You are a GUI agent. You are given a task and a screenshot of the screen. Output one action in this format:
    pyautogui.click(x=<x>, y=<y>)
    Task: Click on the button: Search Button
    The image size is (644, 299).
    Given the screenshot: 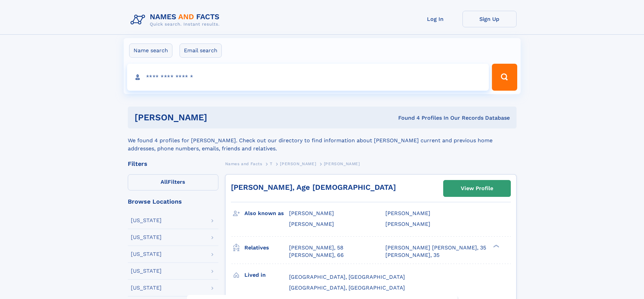 What is the action you would take?
    pyautogui.click(x=504, y=77)
    